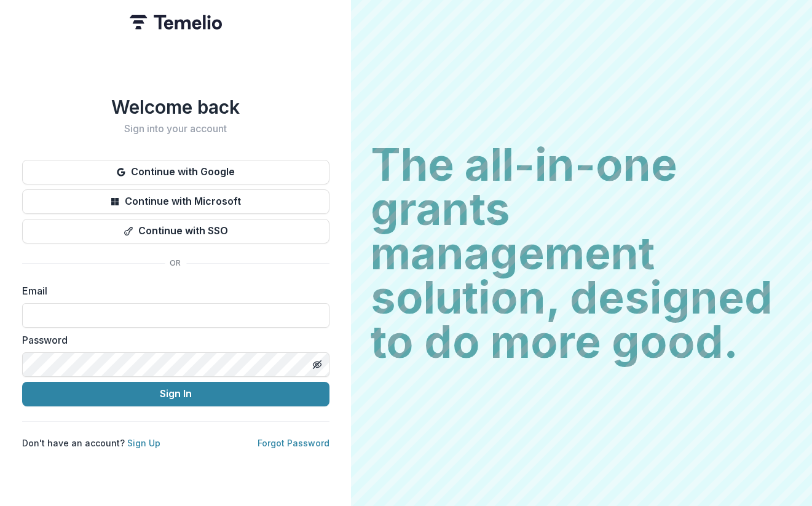 The image size is (812, 506). What do you see at coordinates (293, 442) in the screenshot?
I see `a: Forgot Password` at bounding box center [293, 442].